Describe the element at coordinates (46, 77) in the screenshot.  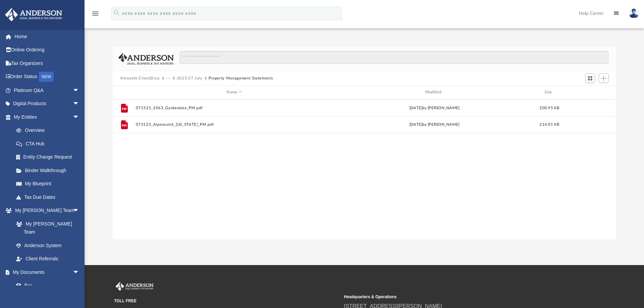
I see `div: NEW` at that location.